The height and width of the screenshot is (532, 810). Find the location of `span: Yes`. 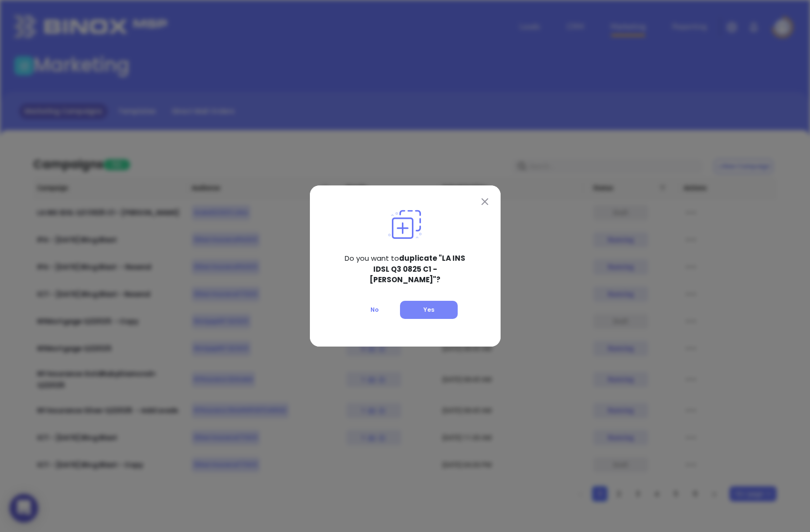

span: Yes is located at coordinates (429, 309).